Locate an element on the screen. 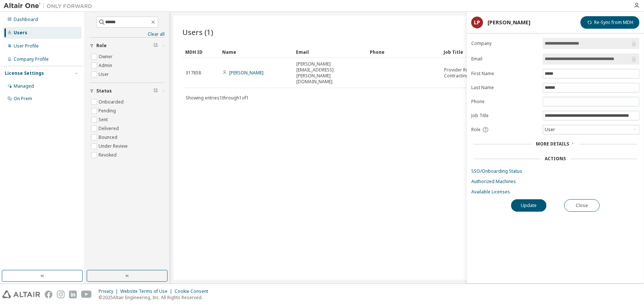 The height and width of the screenshot is (305, 644). div: Name is located at coordinates (256, 52).